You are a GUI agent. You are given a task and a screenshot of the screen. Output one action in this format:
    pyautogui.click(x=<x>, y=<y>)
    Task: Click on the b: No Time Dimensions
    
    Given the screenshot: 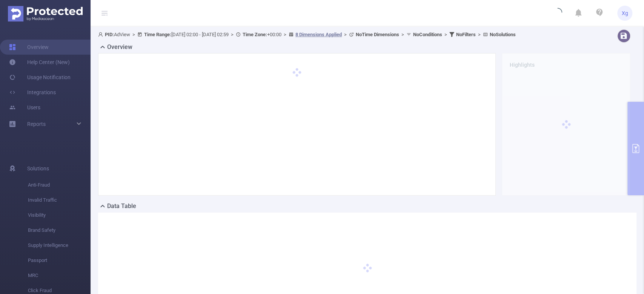 What is the action you would take?
    pyautogui.click(x=377, y=34)
    